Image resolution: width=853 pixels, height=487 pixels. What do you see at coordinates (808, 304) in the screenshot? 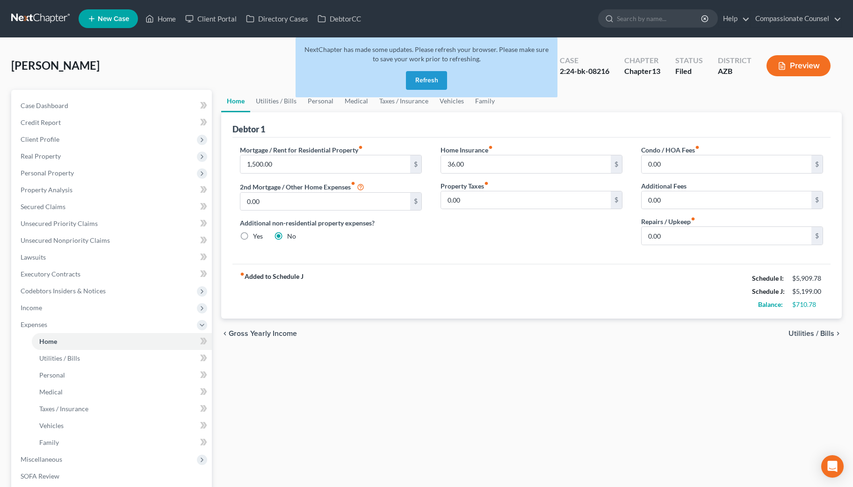
I see `div: $710.78` at bounding box center [808, 304].